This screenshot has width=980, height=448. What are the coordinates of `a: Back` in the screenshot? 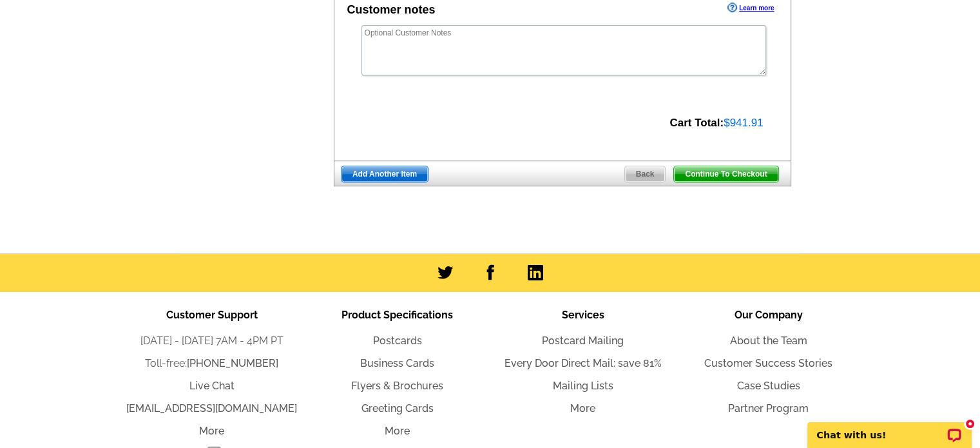 It's located at (645, 174).